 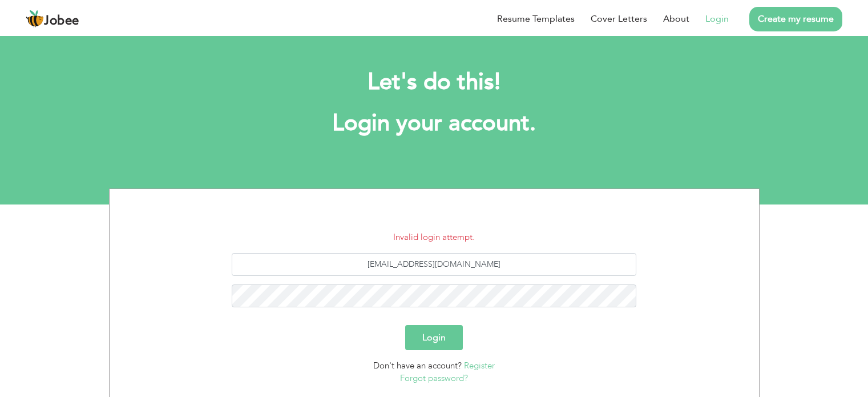 I want to click on button: Login, so click(x=434, y=337).